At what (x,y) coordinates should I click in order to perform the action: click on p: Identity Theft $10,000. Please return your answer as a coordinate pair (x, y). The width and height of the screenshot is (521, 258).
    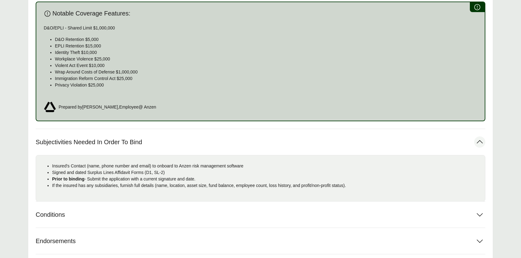
    Looking at the image, I should click on (266, 52).